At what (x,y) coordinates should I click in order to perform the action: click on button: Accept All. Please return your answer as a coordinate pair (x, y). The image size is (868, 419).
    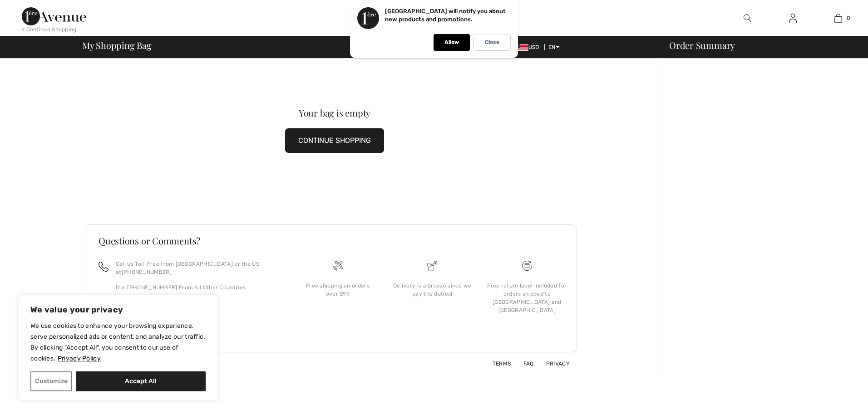
    Looking at the image, I should click on (140, 382).